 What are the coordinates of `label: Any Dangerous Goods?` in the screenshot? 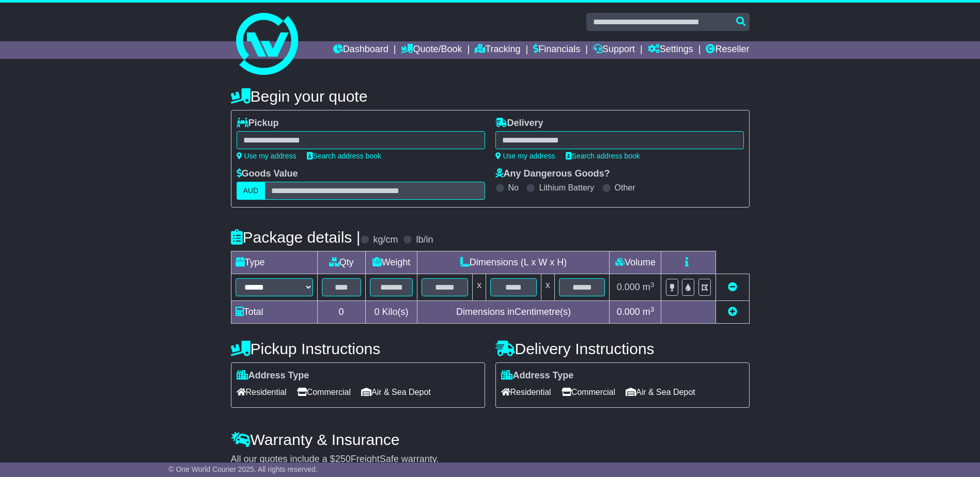 It's located at (553, 174).